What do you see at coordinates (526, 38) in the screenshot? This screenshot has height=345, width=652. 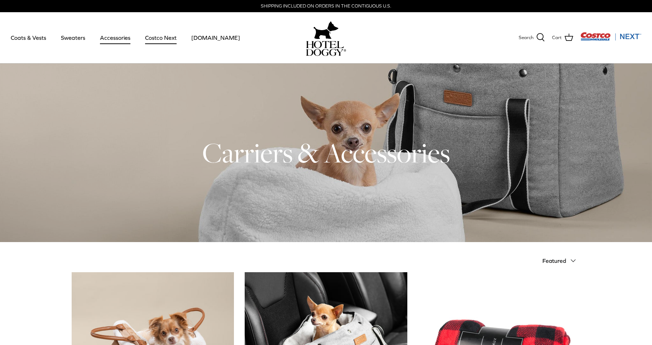 I see `span: Search` at bounding box center [526, 38].